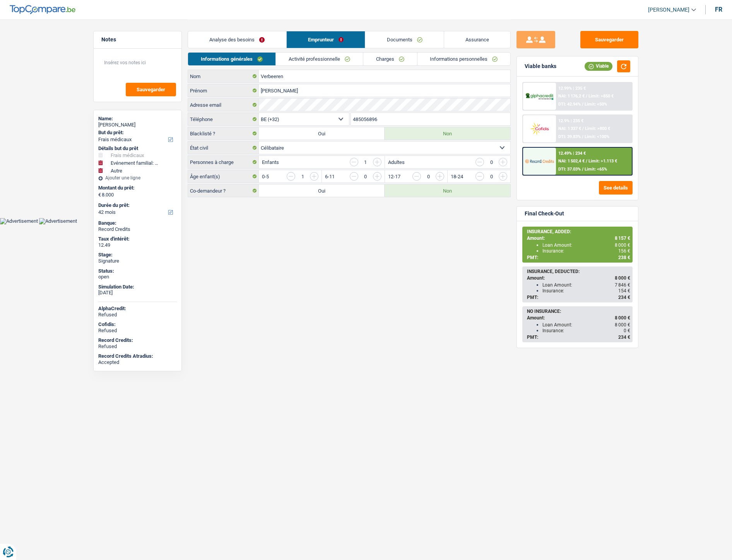  Describe the element at coordinates (137, 223) in the screenshot. I see `div: Banque:` at that location.